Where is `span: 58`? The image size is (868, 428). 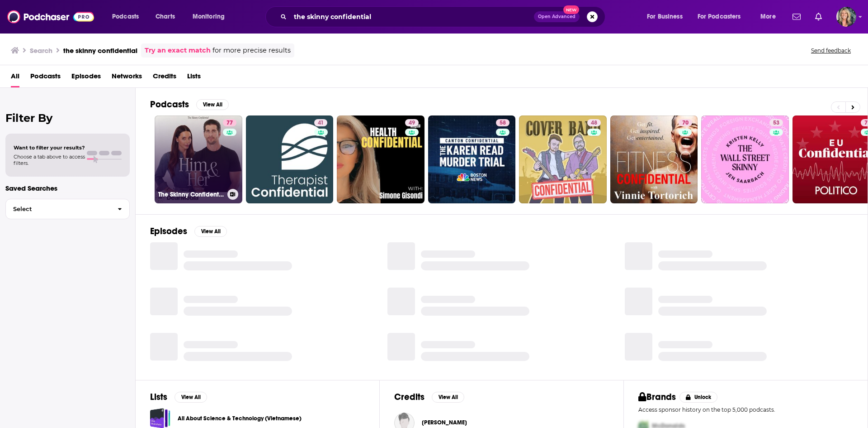
span: 58 is located at coordinates (503, 123).